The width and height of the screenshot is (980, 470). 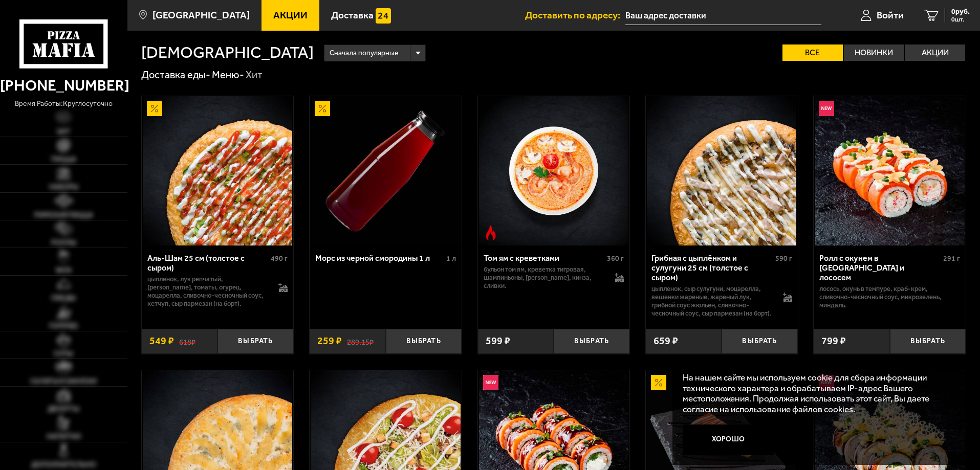 What do you see at coordinates (329, 341) in the screenshot?
I see `span: 259 ₽` at bounding box center [329, 341].